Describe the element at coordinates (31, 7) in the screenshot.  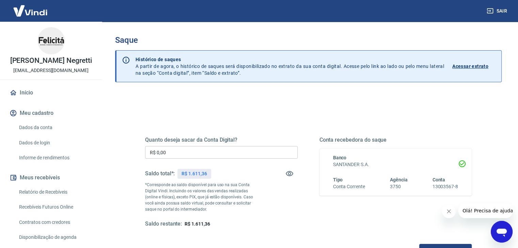
I see `span: Olá! Precisa de ajuda?` at that location.